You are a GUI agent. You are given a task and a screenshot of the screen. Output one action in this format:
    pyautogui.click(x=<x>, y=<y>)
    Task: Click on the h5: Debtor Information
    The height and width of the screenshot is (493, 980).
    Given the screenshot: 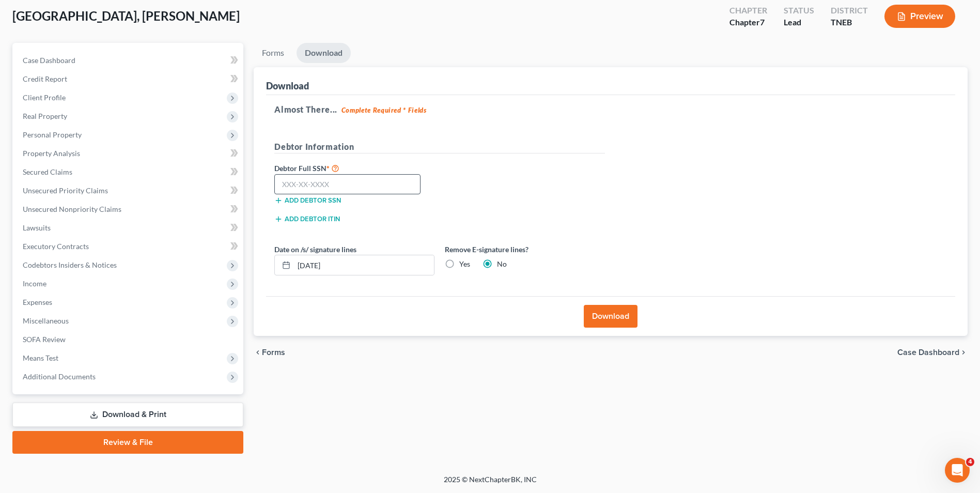 What is the action you would take?
    pyautogui.click(x=439, y=147)
    